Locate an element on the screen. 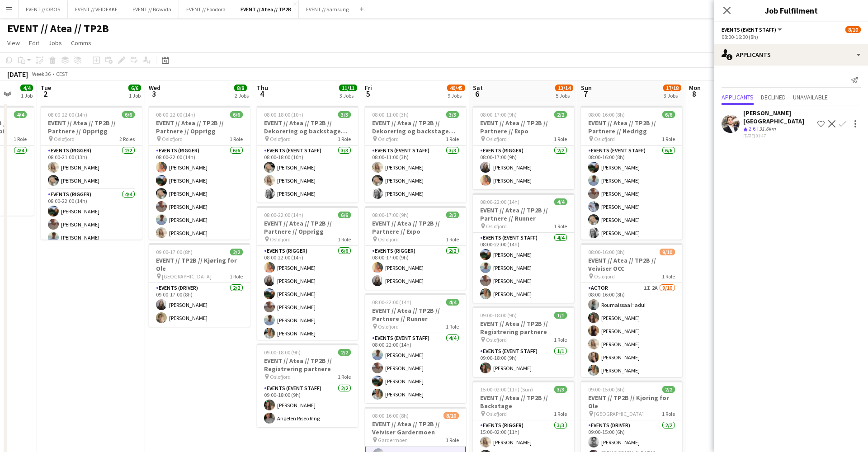 The height and width of the screenshot is (452, 868). button: EVENT // Bravida is located at coordinates (152, 9).